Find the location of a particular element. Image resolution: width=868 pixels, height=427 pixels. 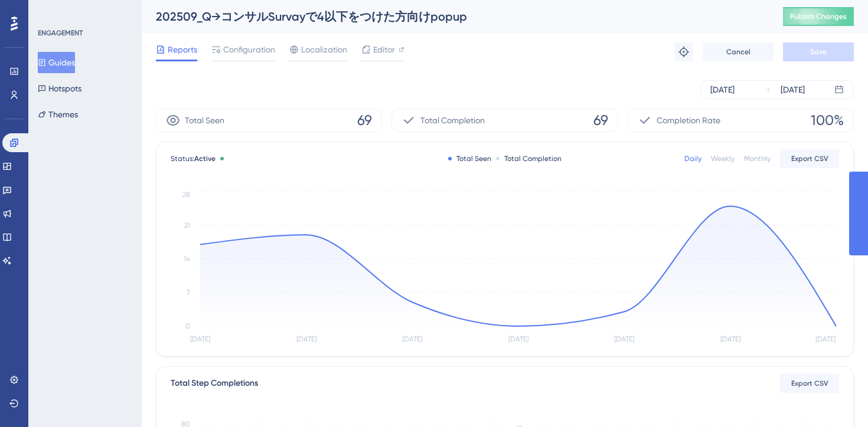

button: Publish Changes is located at coordinates (818, 17).